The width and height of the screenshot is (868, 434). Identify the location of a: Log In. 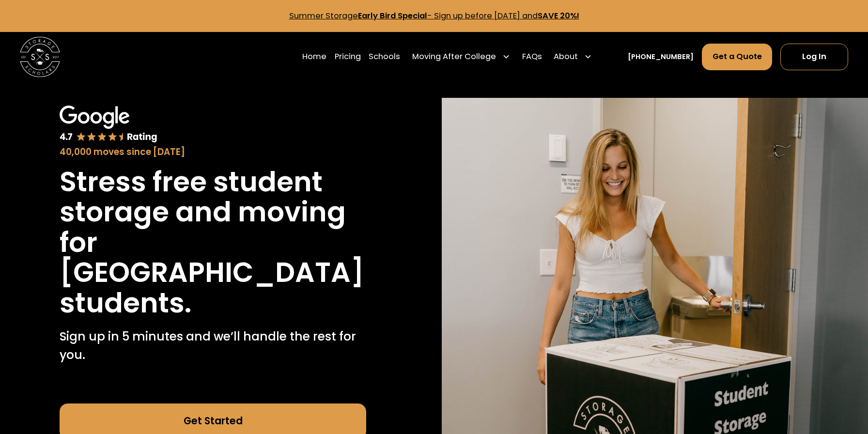
(814, 57).